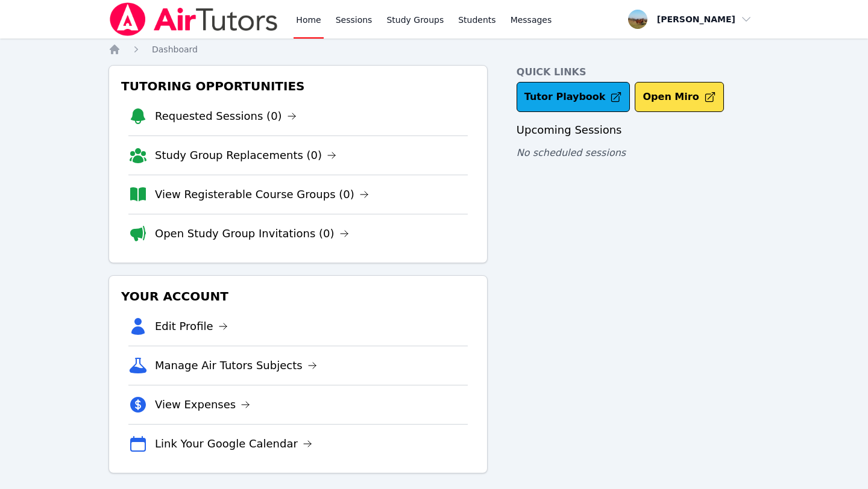 This screenshot has height=489, width=868. I want to click on button: Open Miro, so click(679, 97).